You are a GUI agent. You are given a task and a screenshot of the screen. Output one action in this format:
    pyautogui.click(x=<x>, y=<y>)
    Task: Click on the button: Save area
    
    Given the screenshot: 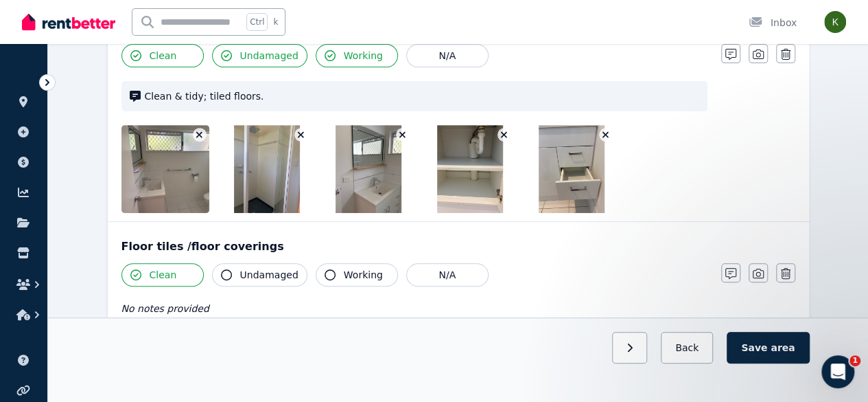 What is the action you would take?
    pyautogui.click(x=768, y=348)
    